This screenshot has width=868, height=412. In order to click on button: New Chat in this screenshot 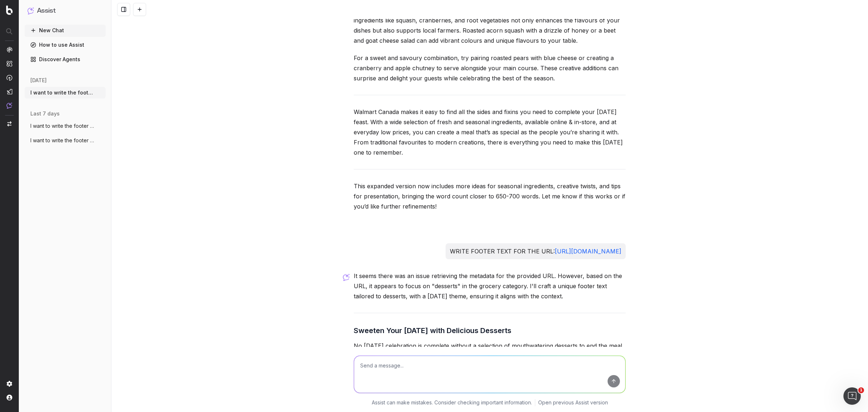, I will do `click(65, 30)`.